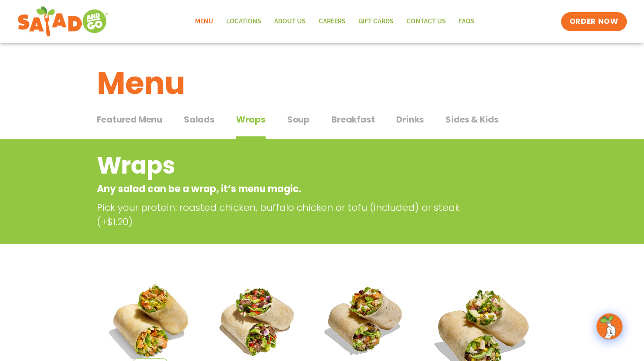 The image size is (644, 361). I want to click on img: new-SAG-logo-768×292, so click(63, 22).